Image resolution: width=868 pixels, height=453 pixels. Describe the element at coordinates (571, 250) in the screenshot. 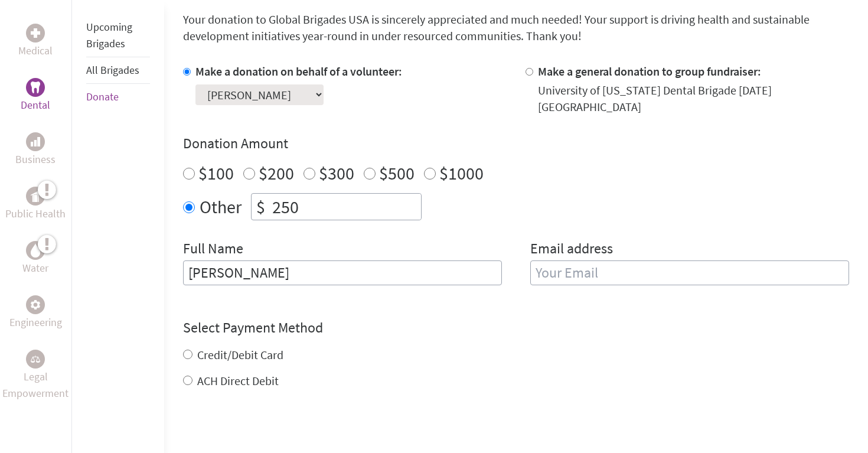

I see `label: Email address` at that location.